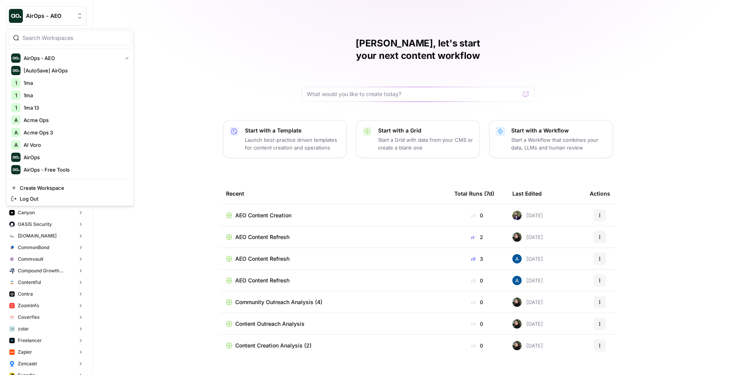  Describe the element at coordinates (12, 294) in the screenshot. I see `img: azd67o9nw473vll9dbscvlvo9wsn` at that location.